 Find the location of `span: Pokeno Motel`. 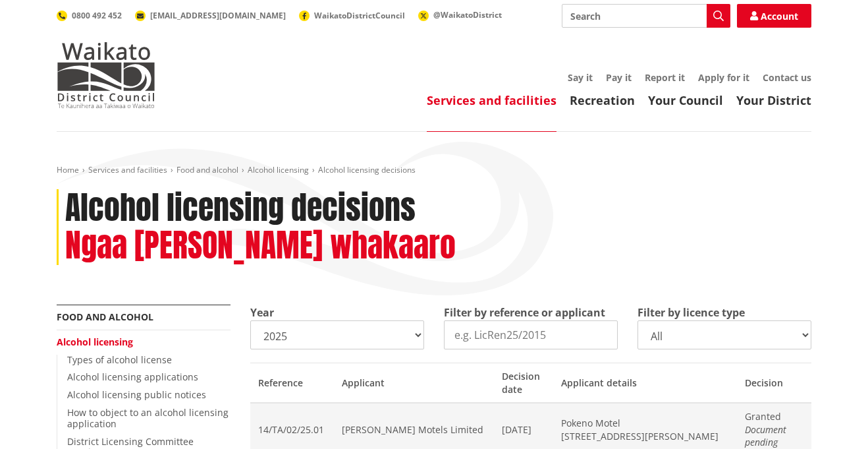

span: Pokeno Motel is located at coordinates (645, 424).